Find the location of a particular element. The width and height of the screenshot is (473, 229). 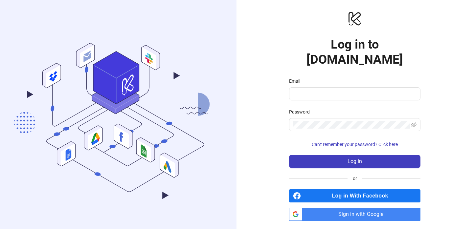

input: Password is located at coordinates (351, 125).